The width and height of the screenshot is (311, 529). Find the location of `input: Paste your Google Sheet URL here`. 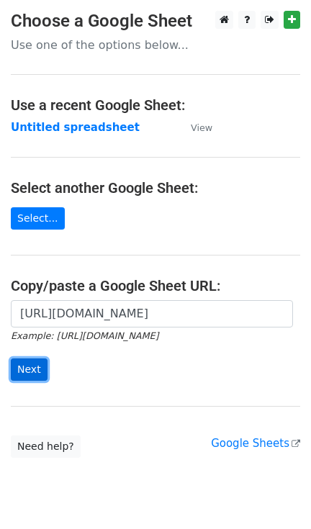

input: Paste your Google Sheet URL here is located at coordinates (152, 314).